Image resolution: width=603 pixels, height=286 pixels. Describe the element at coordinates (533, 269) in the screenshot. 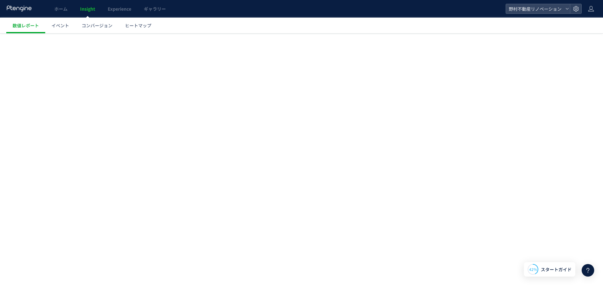

I see `span: 42%` at that location.